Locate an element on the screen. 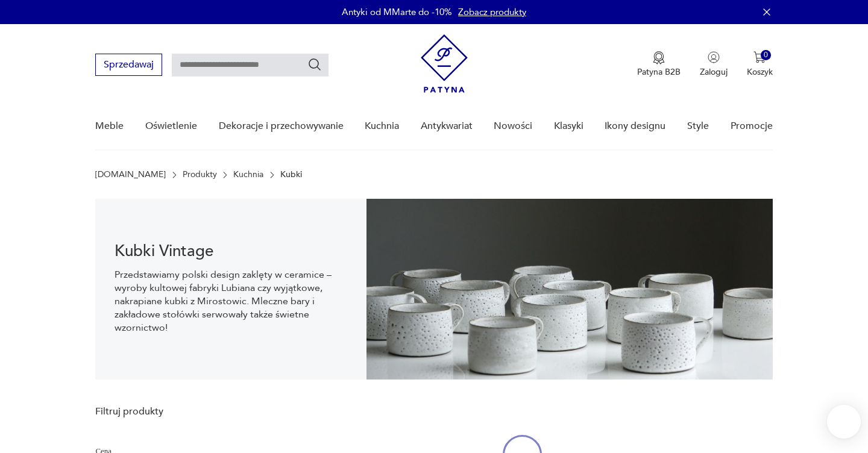  p: Koszyk is located at coordinates (760, 72).